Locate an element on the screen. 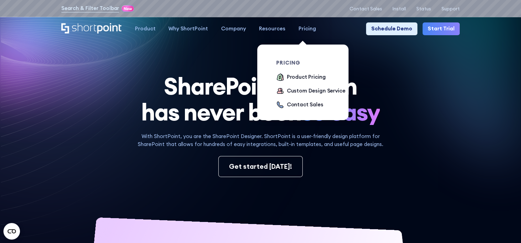  button: Open CMP widget is located at coordinates (12, 231).